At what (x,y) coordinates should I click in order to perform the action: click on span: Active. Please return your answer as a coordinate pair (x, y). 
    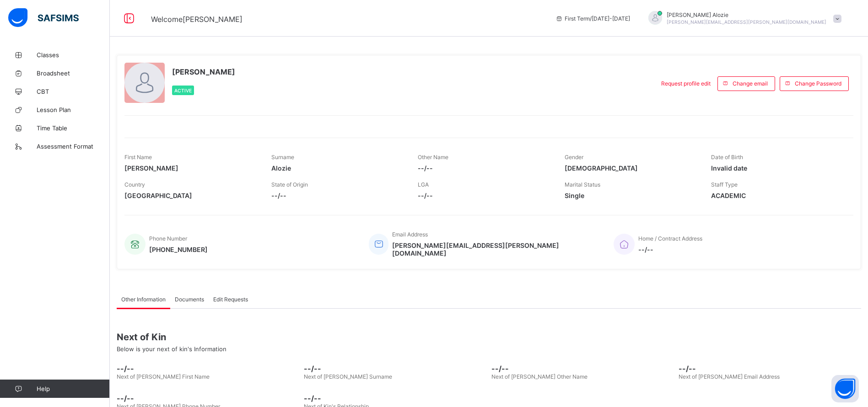
    Looking at the image, I should click on (183, 91).